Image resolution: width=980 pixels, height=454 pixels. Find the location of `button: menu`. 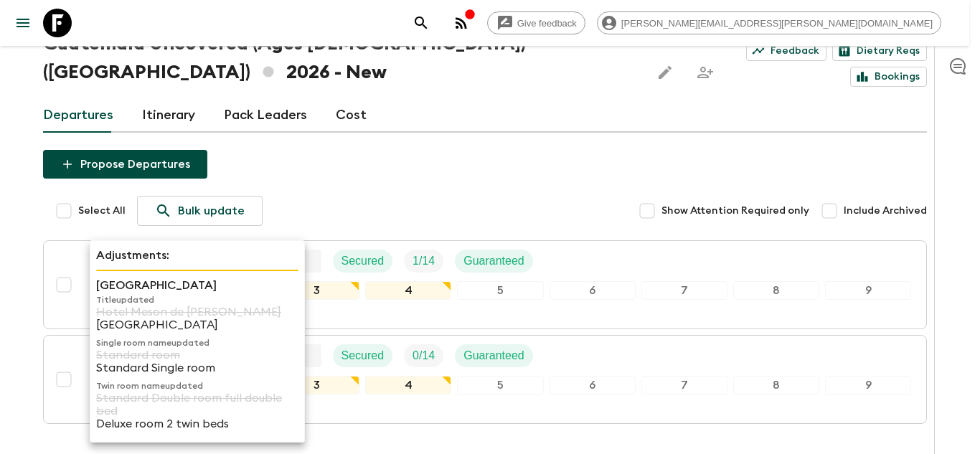

button: menu is located at coordinates (23, 23).